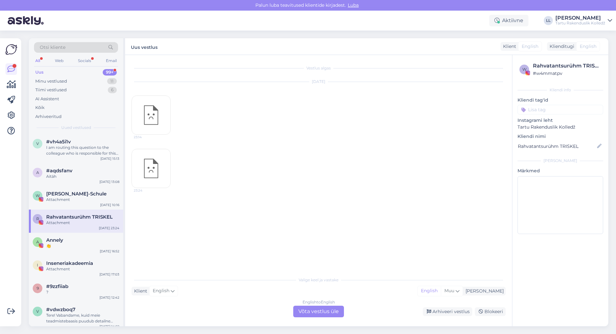  I want to click on span: Rahvatantsurühm TRISKEL, so click(79, 217).